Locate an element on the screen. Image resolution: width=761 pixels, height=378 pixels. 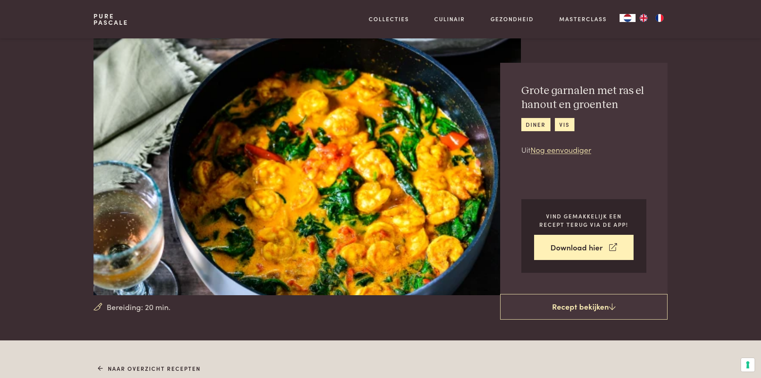
a: FR is located at coordinates (660, 18).